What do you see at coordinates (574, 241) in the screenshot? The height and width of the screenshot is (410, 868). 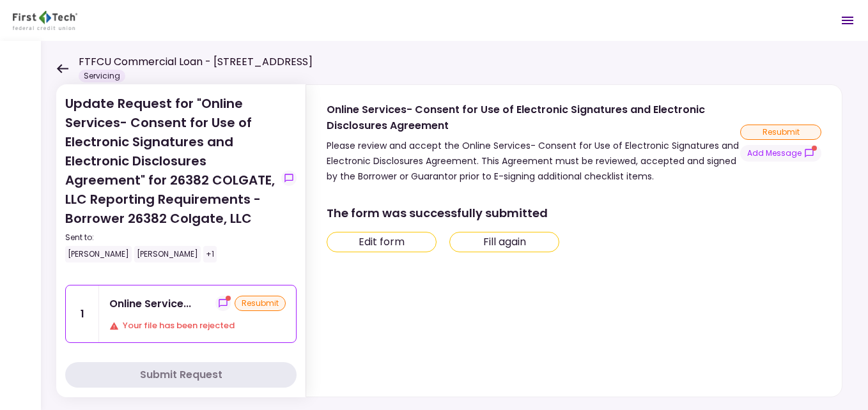 I see `div: Online Services- Consent for Use of Electronic Signatures and Electronic Disclosures AgreementPle...` at bounding box center [574, 241].